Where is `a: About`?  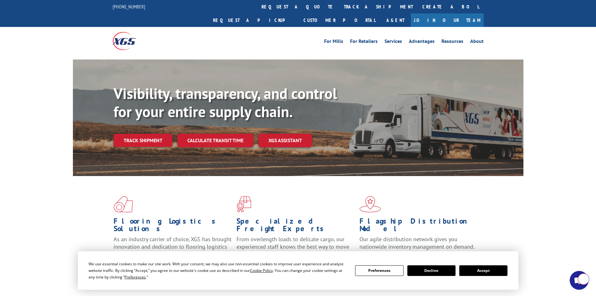
a: About is located at coordinates (477, 42).